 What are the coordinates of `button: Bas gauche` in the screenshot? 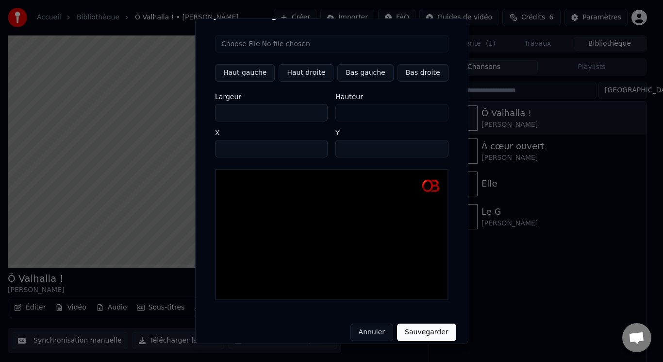 It's located at (365, 72).